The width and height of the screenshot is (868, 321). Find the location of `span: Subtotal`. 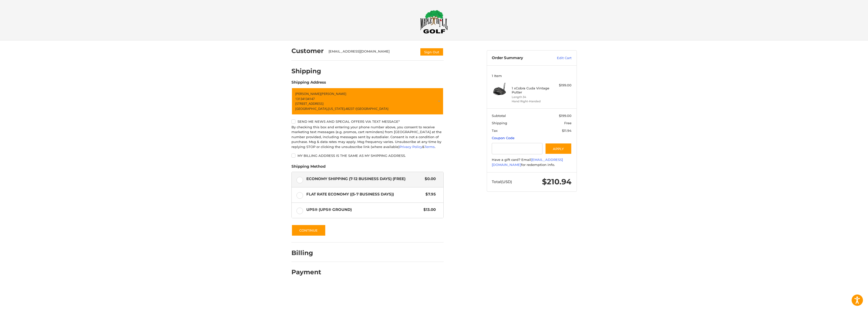

span: Subtotal is located at coordinates (499, 116).